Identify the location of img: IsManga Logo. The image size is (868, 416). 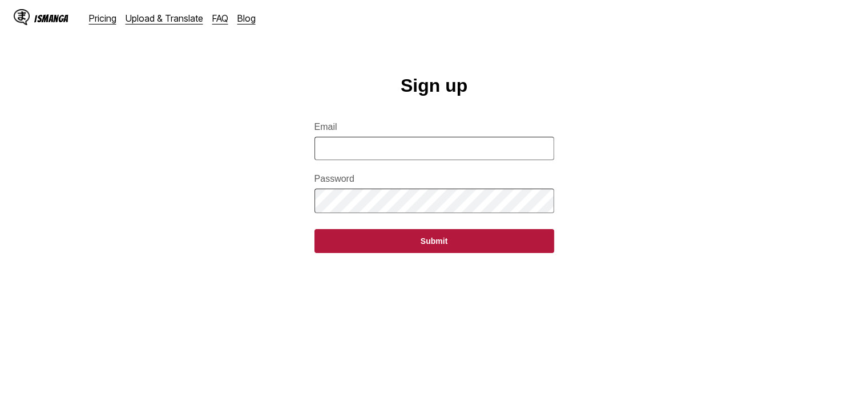
(22, 17).